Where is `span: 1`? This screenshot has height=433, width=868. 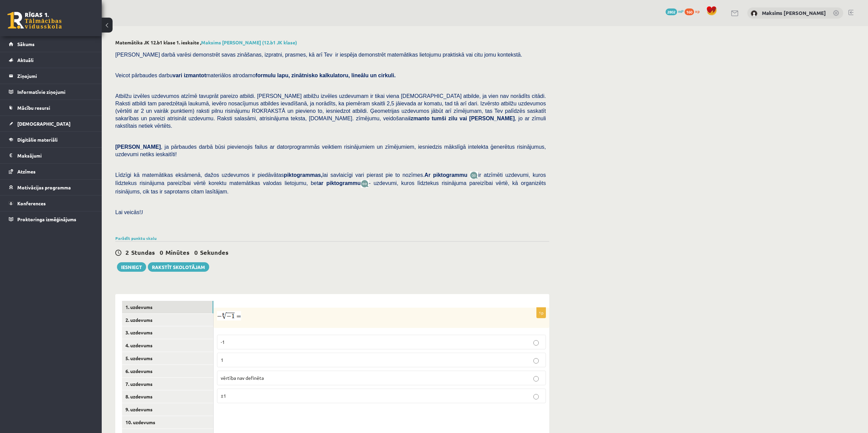
span: 1 is located at coordinates (223, 360).